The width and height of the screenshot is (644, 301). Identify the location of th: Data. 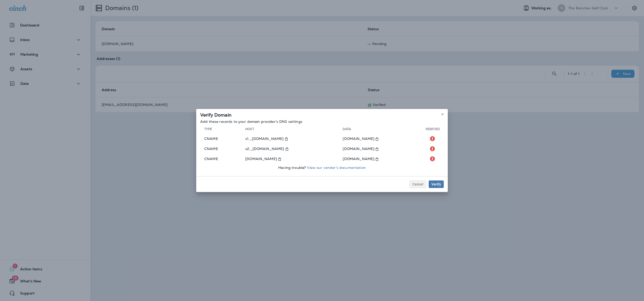
(384, 130).